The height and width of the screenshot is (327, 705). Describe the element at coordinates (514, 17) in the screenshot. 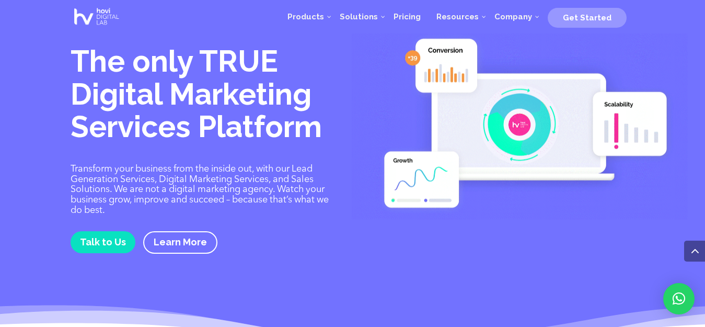

I see `span: Company` at that location.